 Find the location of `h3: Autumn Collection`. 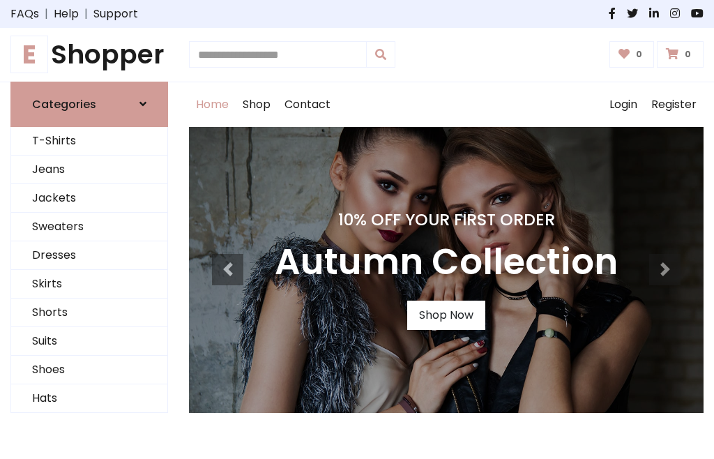

h3: Autumn Collection is located at coordinates (446, 262).